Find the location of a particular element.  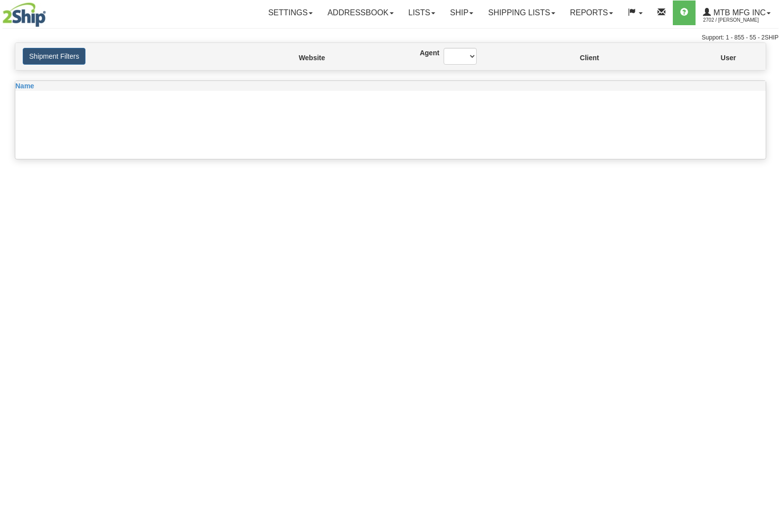

img: logo2702.jpg is located at coordinates (24, 15).